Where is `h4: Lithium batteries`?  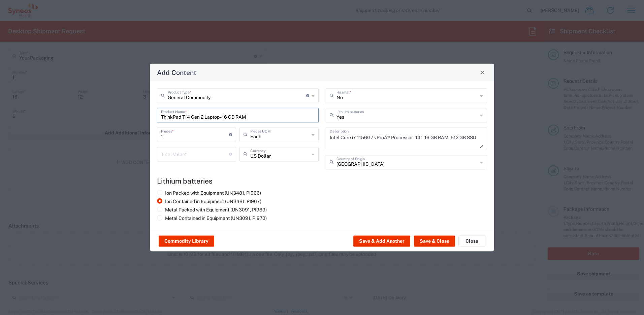 h4: Lithium batteries is located at coordinates (322, 181).